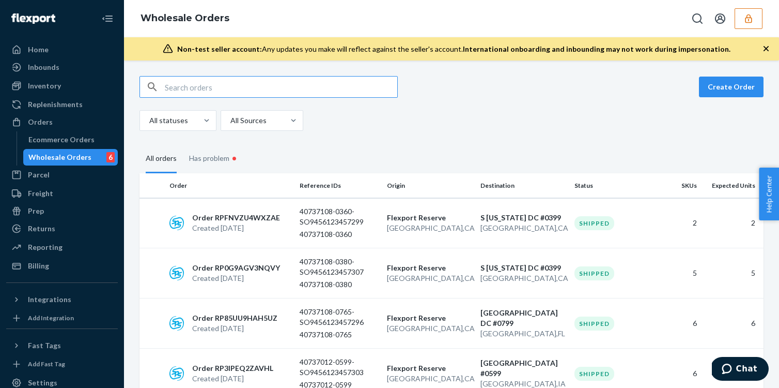 This screenshot has height=388, width=779. Describe the element at coordinates (339, 284) in the screenshot. I see `p: 40737108-0380` at that location.